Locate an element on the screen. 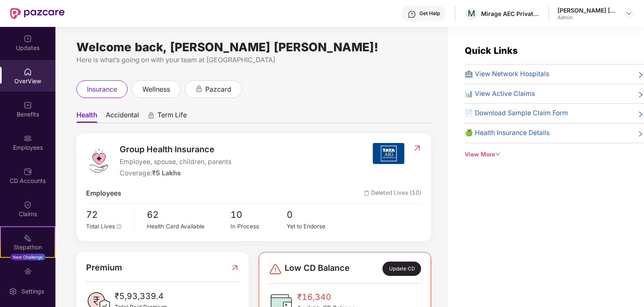  img: svg+xml;base64,PHN2ZyBpZD0iU2V0dGluZy0yMHgyMCIgeG1sbnM9Imh0dHA6Ly93d3cudzMub3JnLzIwMDAvc3ZnIiB3aW... is located at coordinates (13, 291).